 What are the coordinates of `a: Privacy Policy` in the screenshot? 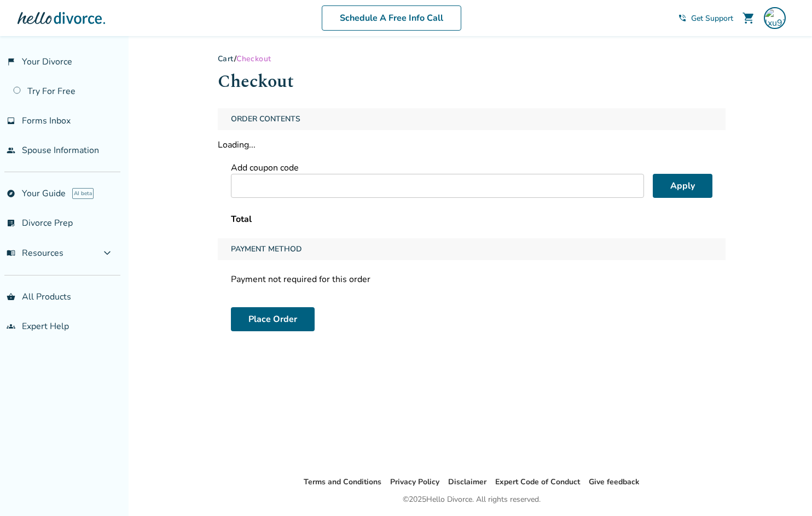 It's located at (414, 482).